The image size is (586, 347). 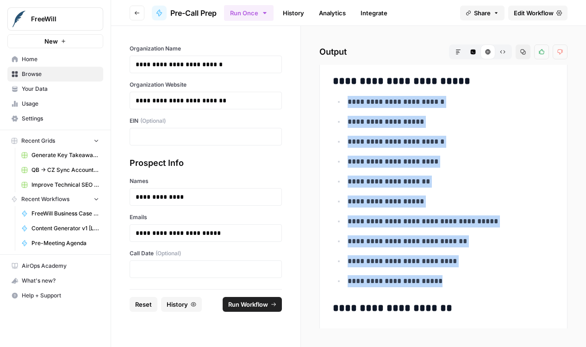 What do you see at coordinates (194, 13) in the screenshot?
I see `span: Pre-Call Prep` at bounding box center [194, 13].